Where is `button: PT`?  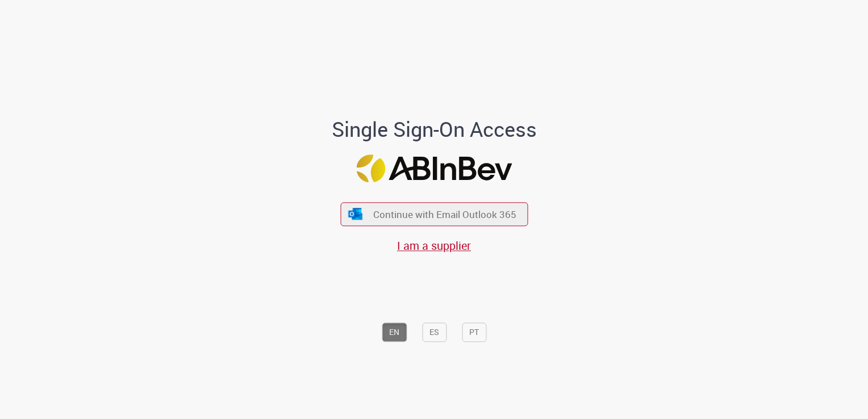
button: PT is located at coordinates (473, 333).